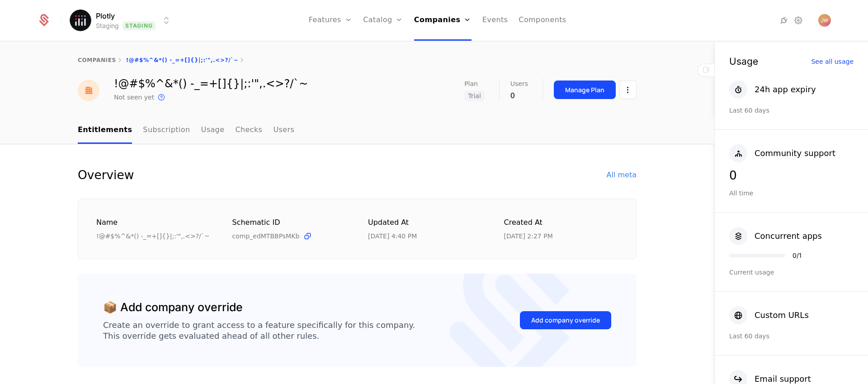 The image size is (868, 384). Describe the element at coordinates (81, 21) in the screenshot. I see `img: Plotly` at that location.